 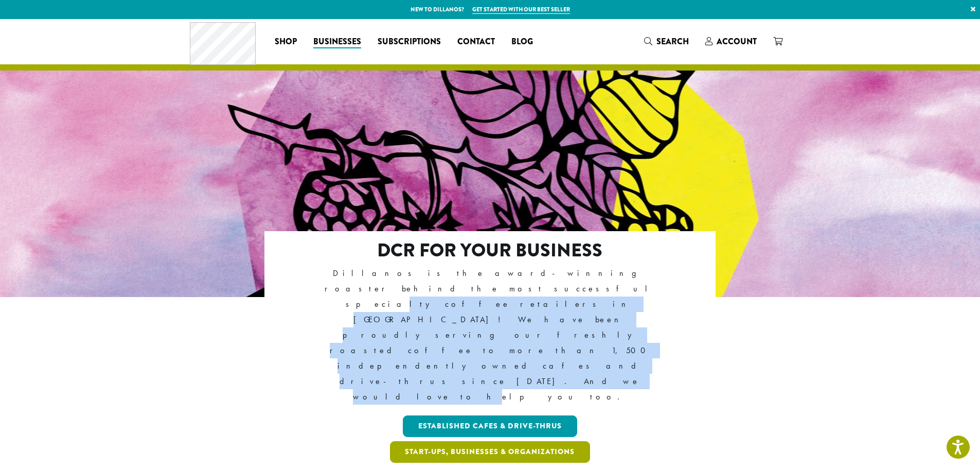 What do you see at coordinates (667, 41) in the screenshot?
I see `a: Search` at bounding box center [667, 41].